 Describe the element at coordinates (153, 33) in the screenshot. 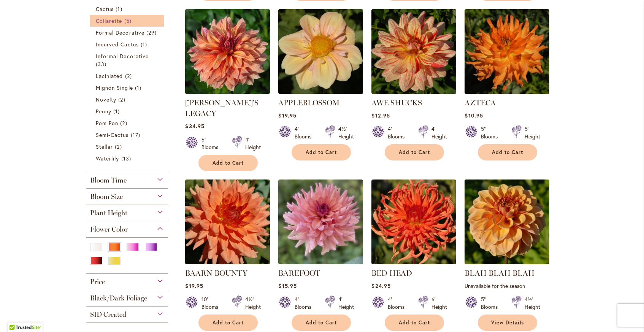

I see `span: 29` at that location.